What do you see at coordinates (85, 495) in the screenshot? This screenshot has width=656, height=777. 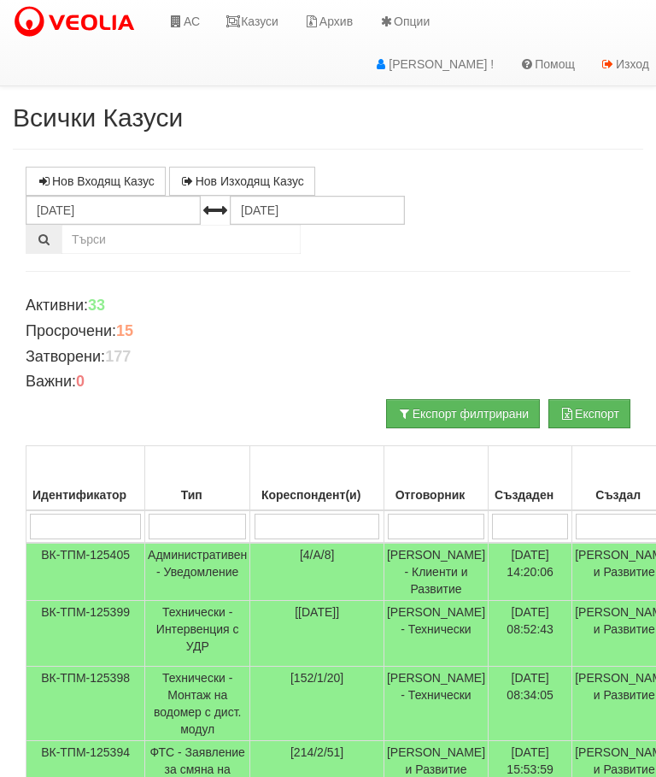 I see `div: Идентификатор` at bounding box center [85, 495].